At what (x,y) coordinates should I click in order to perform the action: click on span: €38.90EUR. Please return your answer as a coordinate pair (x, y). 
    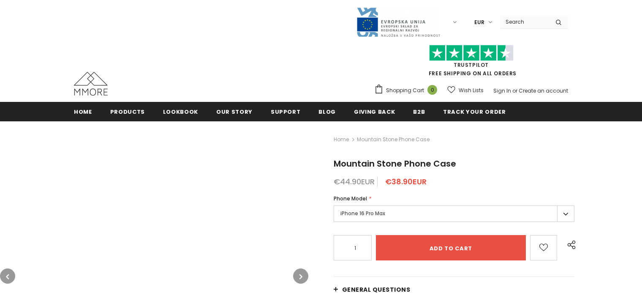
    Looking at the image, I should click on (406, 181).